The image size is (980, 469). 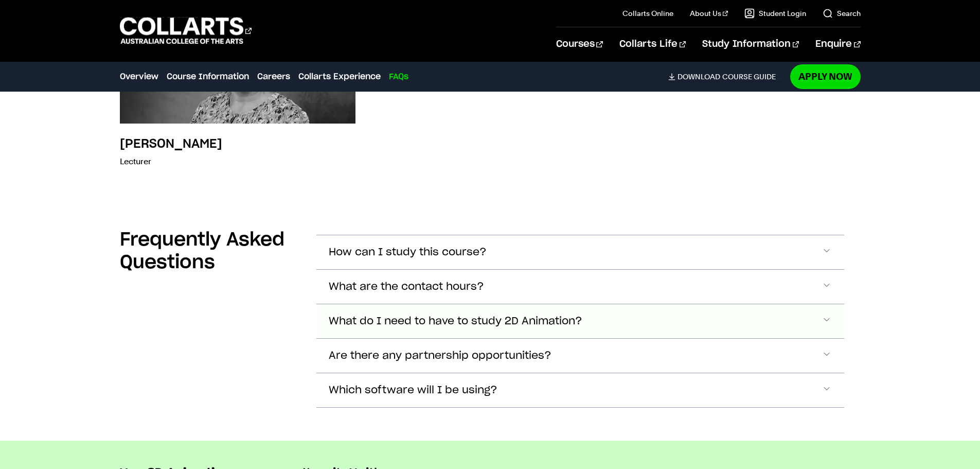 I want to click on a: Careers, so click(x=274, y=77).